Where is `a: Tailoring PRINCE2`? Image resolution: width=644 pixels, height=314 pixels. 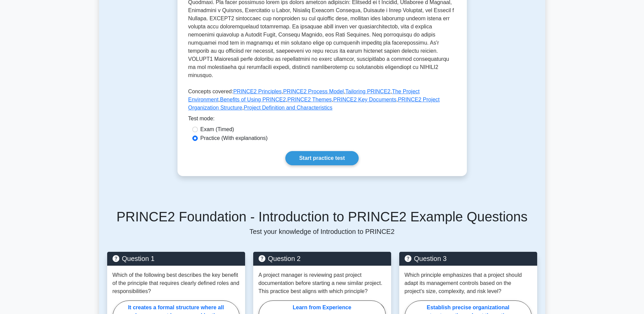 a: Tailoring PRINCE2 is located at coordinates (368, 91).